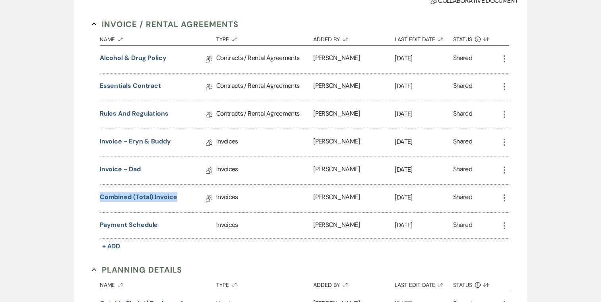  What do you see at coordinates (165, 24) in the screenshot?
I see `button: Invoice / Rental Agreements` at bounding box center [165, 24].